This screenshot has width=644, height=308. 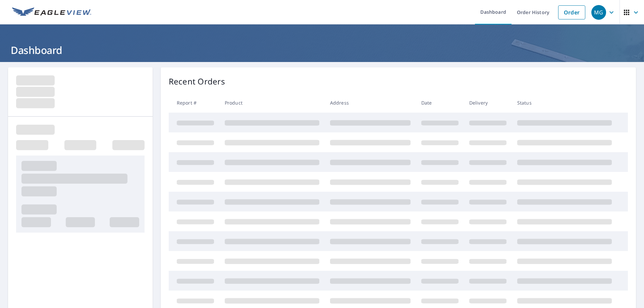 I want to click on img: EV Logo, so click(x=52, y=13).